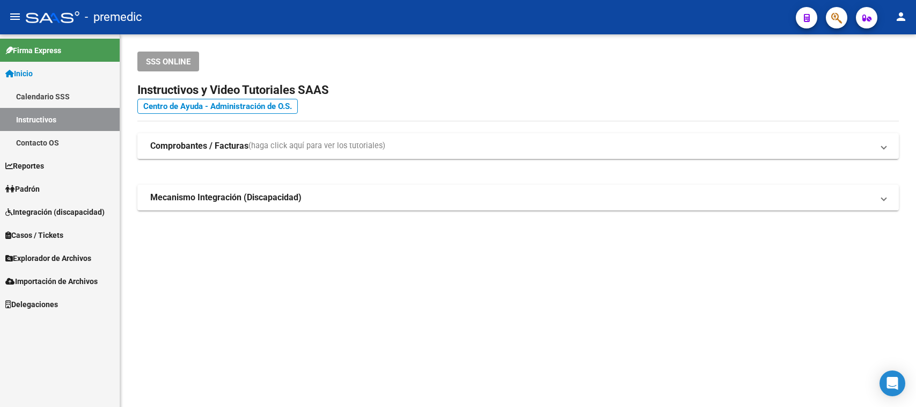  Describe the element at coordinates (901, 17) in the screenshot. I see `mat-icon: person` at that location.